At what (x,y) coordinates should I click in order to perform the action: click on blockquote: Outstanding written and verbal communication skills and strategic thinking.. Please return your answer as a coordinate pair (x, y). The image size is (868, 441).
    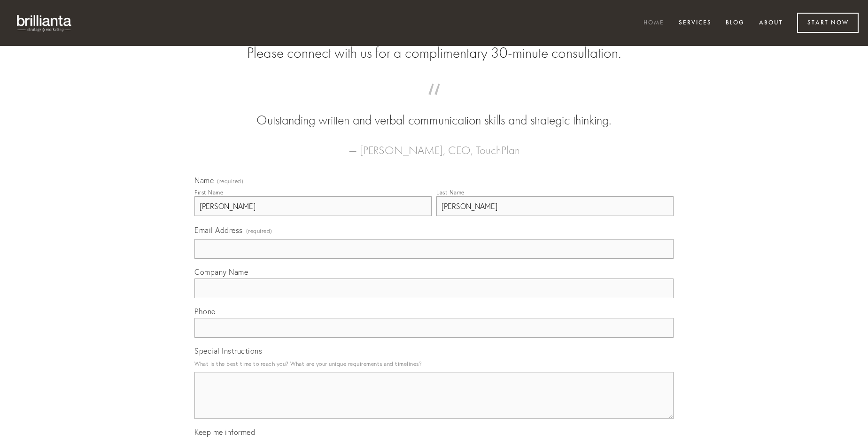
    Looking at the image, I should click on (434, 111).